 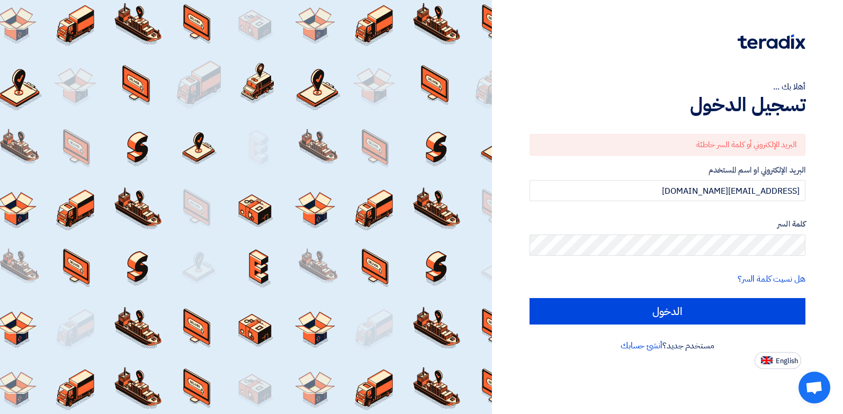 What do you see at coordinates (667, 170) in the screenshot?
I see `label: البريد الإلكتروني او اسم المستخدم` at bounding box center [667, 170].